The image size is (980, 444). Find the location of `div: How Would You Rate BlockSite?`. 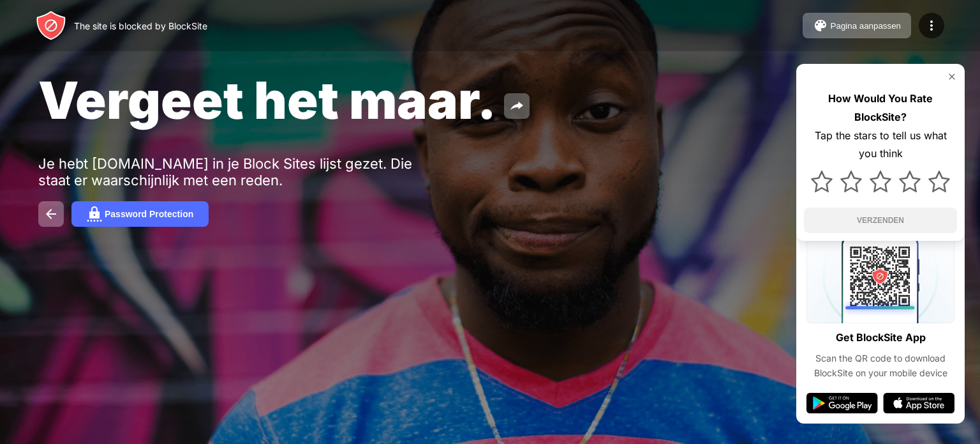

div: How Would You Rate BlockSite? is located at coordinates (881, 108).